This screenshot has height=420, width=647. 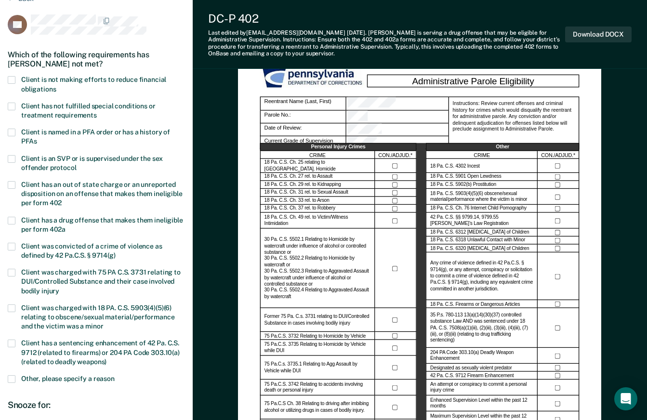 I want to click on label: 18 Pa. C.S. 6318 Unlawful Contact with Minor, so click(x=478, y=240).